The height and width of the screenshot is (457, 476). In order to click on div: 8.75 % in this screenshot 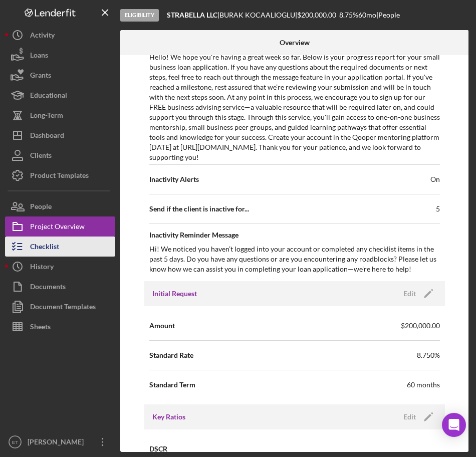, I will do `click(349, 15)`.